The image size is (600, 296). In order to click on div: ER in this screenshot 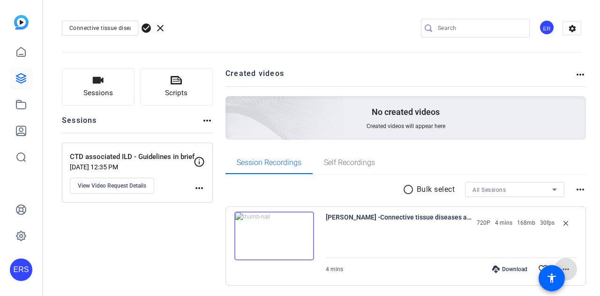, I will do `click(547, 27)`.